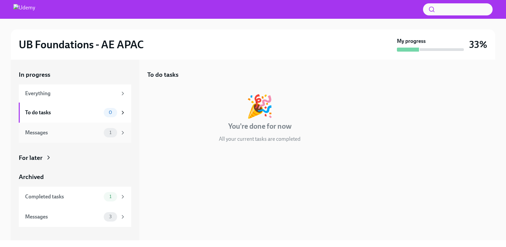 The width and height of the screenshot is (506, 247). I want to click on div: Archived, so click(75, 177).